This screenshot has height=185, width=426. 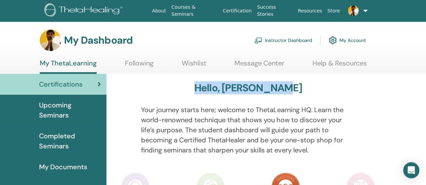 What do you see at coordinates (70, 141) in the screenshot?
I see `span: Completed Seminars` at bounding box center [70, 141].